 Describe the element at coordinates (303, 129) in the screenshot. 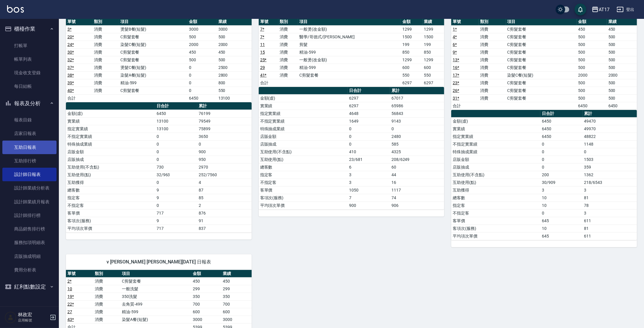

I see `td: 特殊抽成業績` at that location.